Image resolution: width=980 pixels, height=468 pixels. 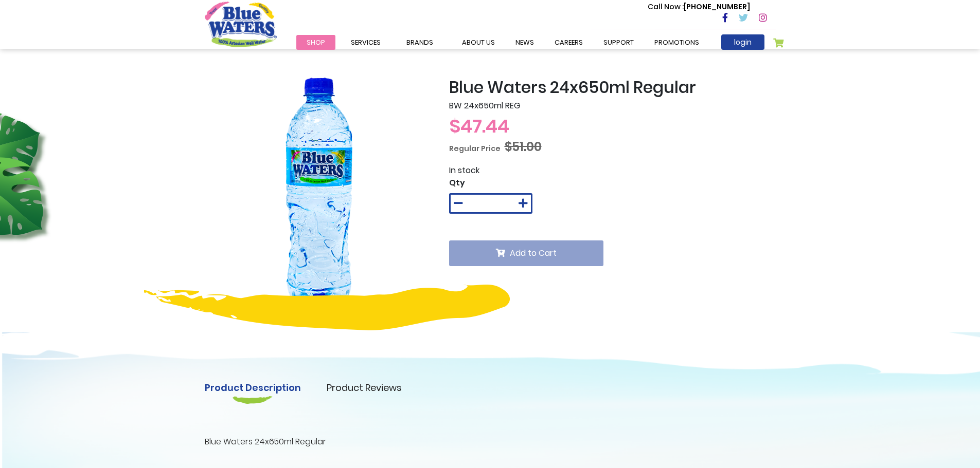 I want to click on a: store logo, so click(x=240, y=24).